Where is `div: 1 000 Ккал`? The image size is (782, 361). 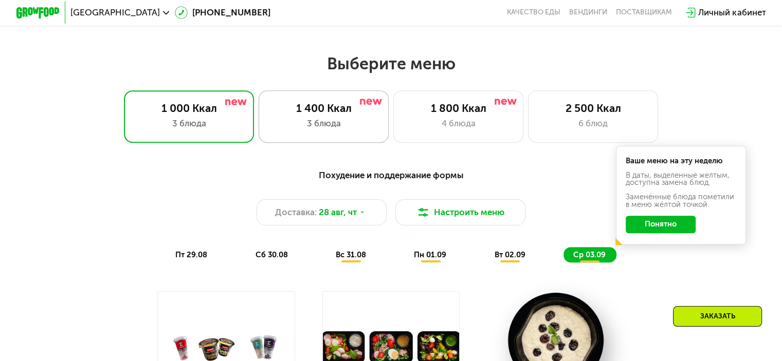
div: 1 000 Ккал is located at coordinates (189, 108).